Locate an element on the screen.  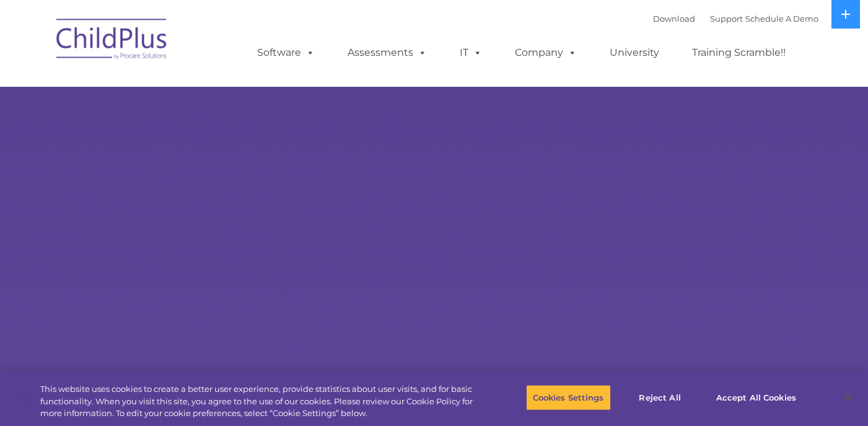
a: Assessments is located at coordinates (387, 53).